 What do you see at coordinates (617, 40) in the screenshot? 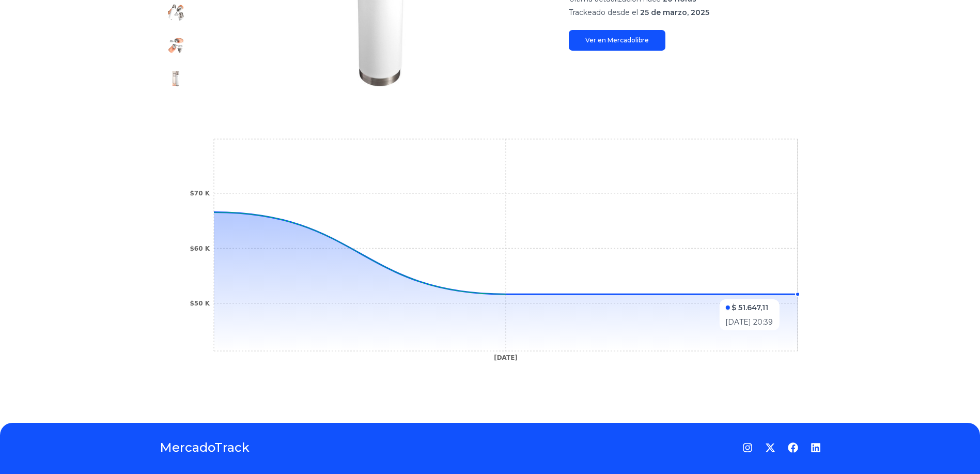
I see `a: Ver en Mercadolibre` at bounding box center [617, 40].